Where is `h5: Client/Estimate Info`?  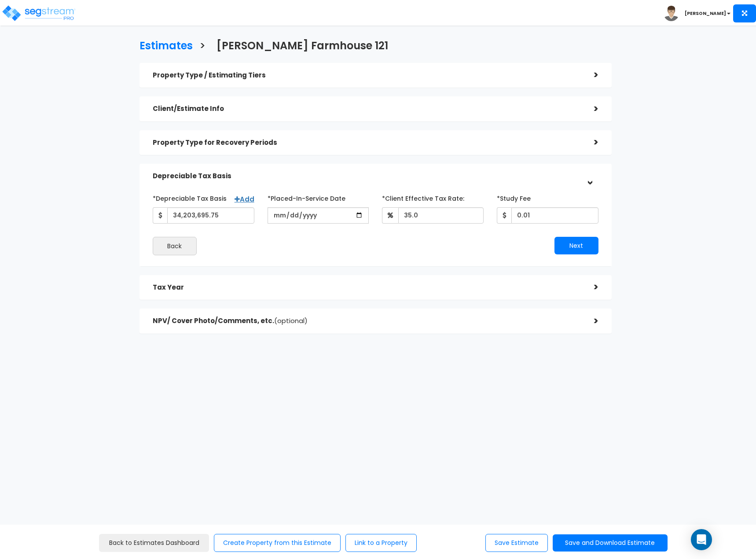 h5: Client/Estimate Info is located at coordinates (367, 109).